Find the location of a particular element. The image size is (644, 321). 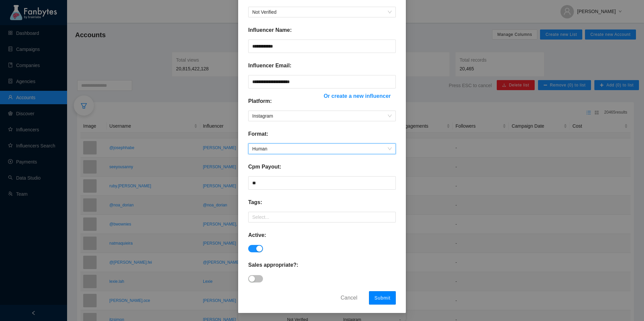

p: Sales appropriate?: is located at coordinates (273, 265).